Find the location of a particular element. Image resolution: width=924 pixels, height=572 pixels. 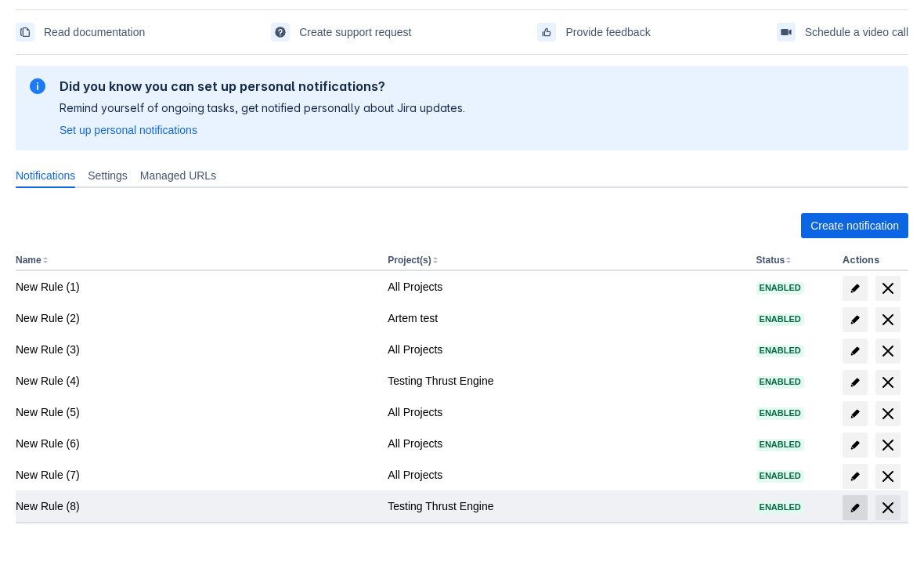

span: Read documentation is located at coordinates (94, 32).